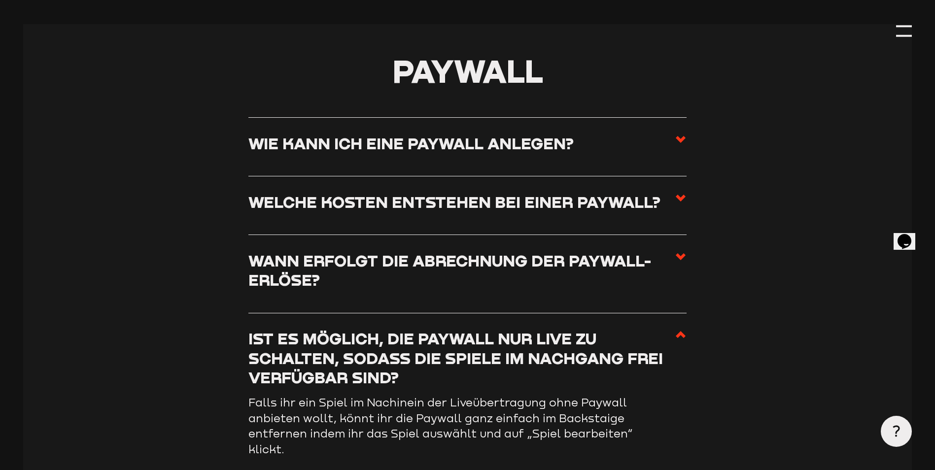 The image size is (935, 470). Describe the element at coordinates (461, 358) in the screenshot. I see `h3: Ist es möglich, die Paywall nur live zu schalten, sodass die Spiele im Nachgang frei verfügbar sind?` at that location.